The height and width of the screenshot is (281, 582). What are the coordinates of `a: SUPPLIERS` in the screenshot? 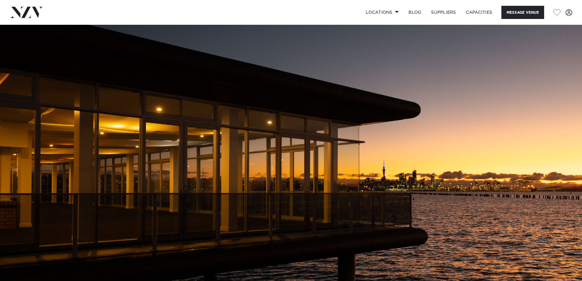 It's located at (443, 12).